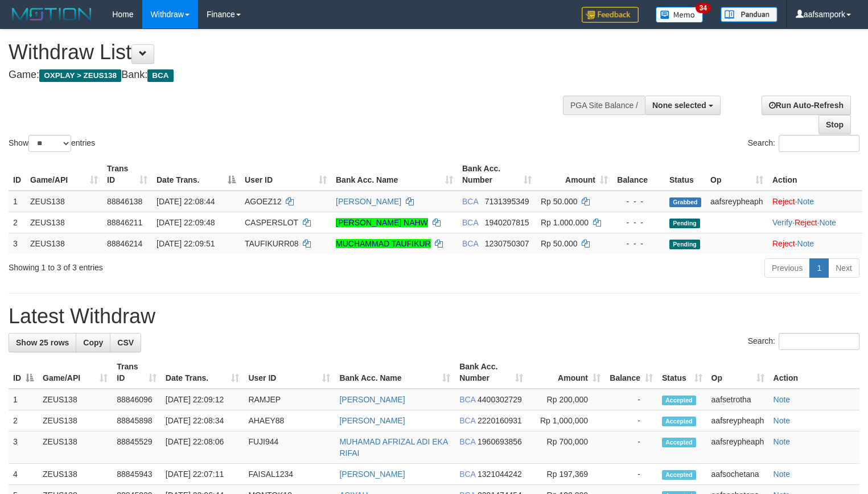 The width and height of the screenshot is (868, 494). What do you see at coordinates (288, 75) in the screenshot?
I see `h4: Game: Bank:` at bounding box center [288, 75].